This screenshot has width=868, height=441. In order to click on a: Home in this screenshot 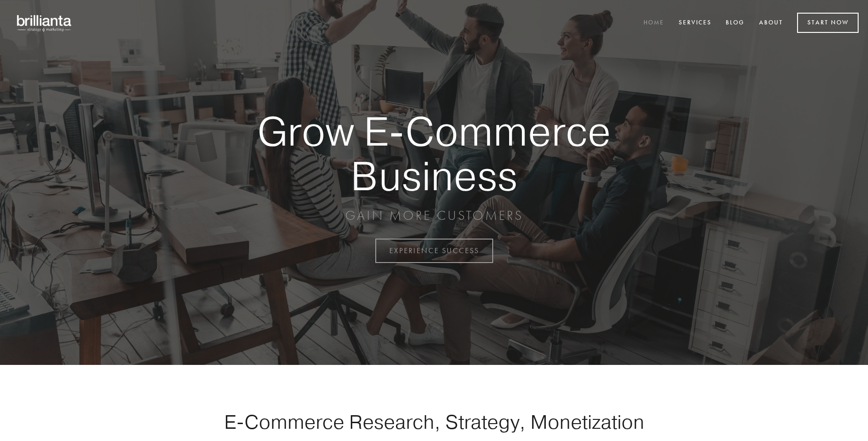, I will do `click(654, 23)`.